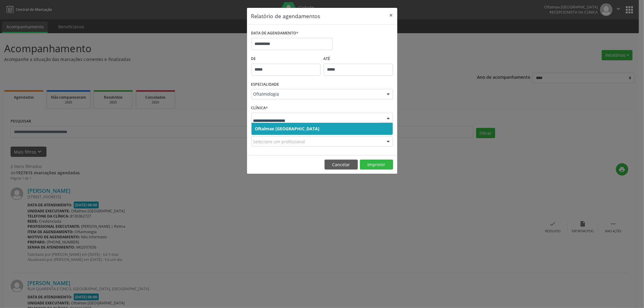 The width and height of the screenshot is (644, 308). I want to click on label: DATA DE AGENDAMENTO, so click(275, 33).